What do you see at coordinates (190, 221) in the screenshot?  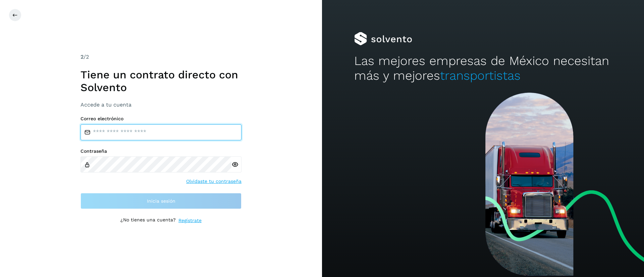 I see `a: Regístrate` at bounding box center [190, 221].